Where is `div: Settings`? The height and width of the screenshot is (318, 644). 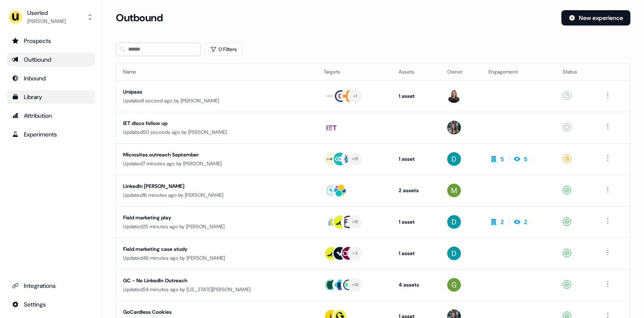 div: Settings is located at coordinates (51, 305).